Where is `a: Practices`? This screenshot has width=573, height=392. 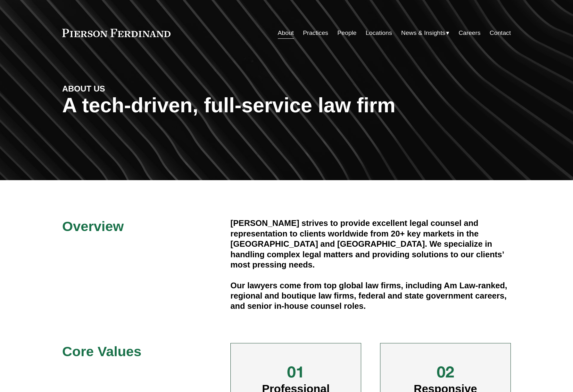
a: Practices is located at coordinates (315, 33).